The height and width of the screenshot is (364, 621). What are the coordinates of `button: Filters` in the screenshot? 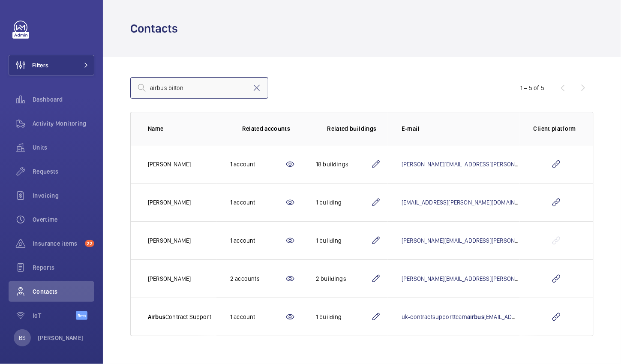 It's located at (52, 65).